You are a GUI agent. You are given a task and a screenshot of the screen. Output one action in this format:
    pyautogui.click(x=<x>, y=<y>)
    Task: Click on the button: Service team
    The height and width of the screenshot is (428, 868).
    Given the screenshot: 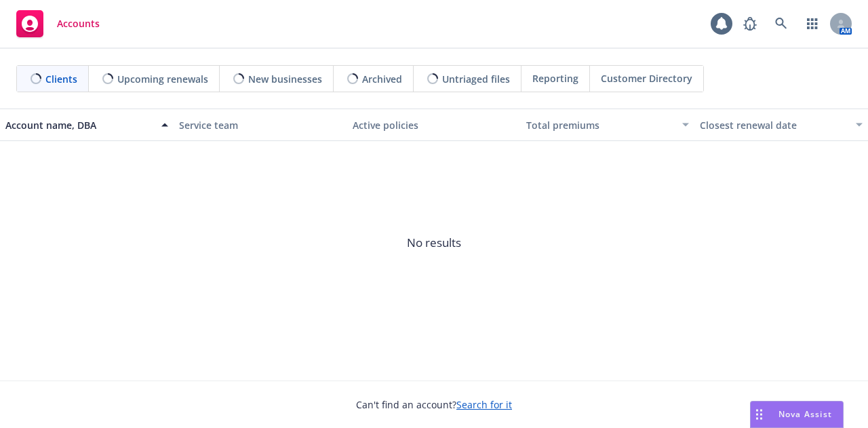 What is the action you would take?
    pyautogui.click(x=260, y=125)
    